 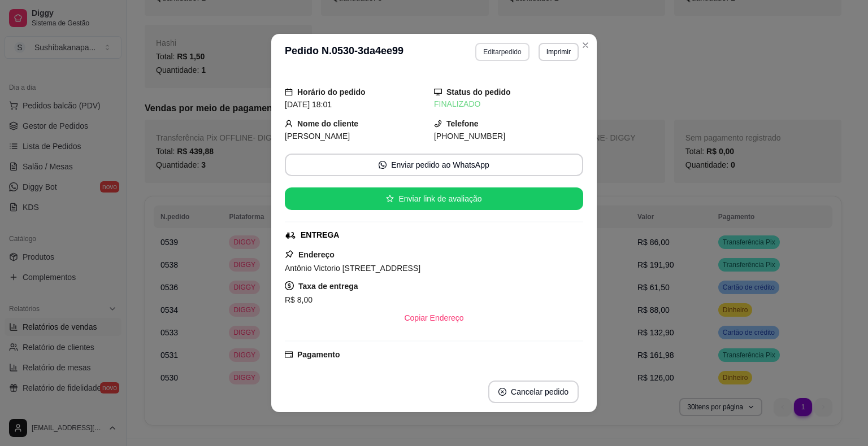 I want to click on button: Editarpedido, so click(x=502, y=52).